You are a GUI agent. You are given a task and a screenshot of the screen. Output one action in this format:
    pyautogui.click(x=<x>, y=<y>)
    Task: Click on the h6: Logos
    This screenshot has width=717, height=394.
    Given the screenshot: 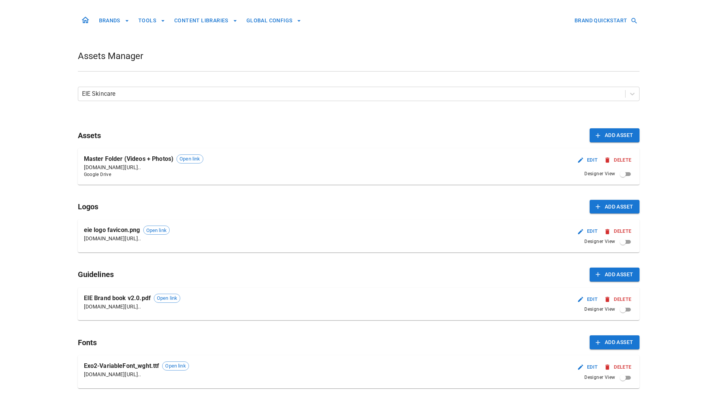 What is the action you would take?
    pyautogui.click(x=88, y=206)
    